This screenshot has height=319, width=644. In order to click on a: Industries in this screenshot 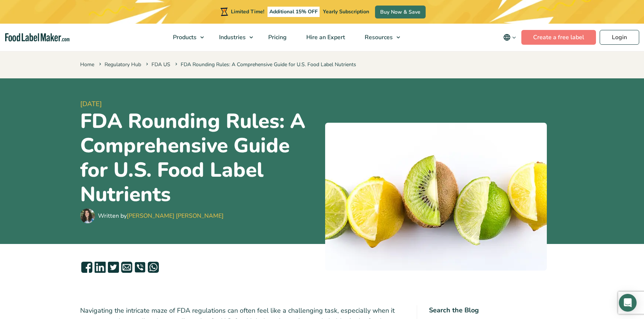, I will do `click(233, 37)`.